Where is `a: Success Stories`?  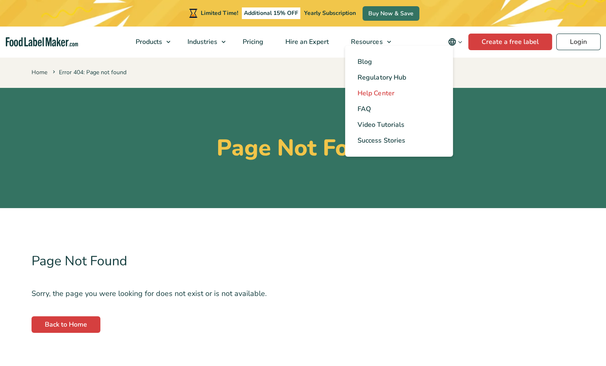 a: Success Stories is located at coordinates (399, 141).